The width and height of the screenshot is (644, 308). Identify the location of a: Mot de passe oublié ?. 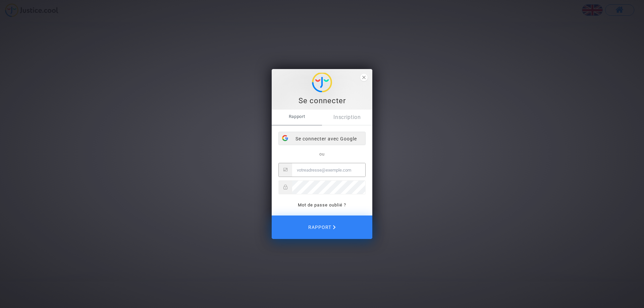
(322, 205).